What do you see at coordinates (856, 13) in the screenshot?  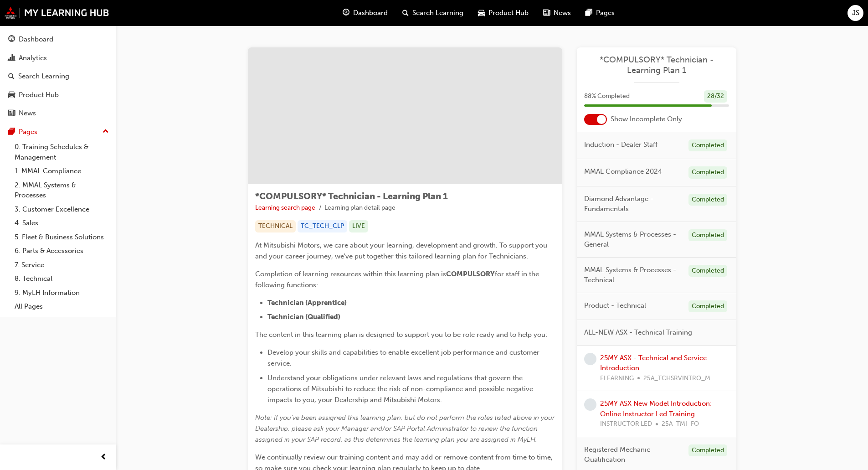 I see `span: JS` at bounding box center [856, 13].